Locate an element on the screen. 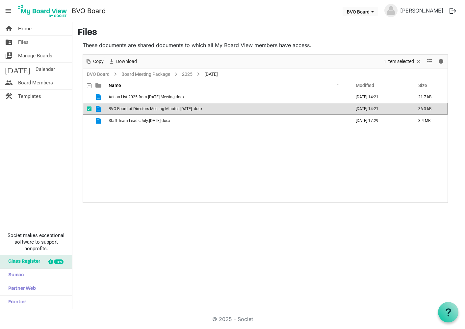 This screenshot has height=329, width=465. img: My Board View Logo is located at coordinates (42, 11).